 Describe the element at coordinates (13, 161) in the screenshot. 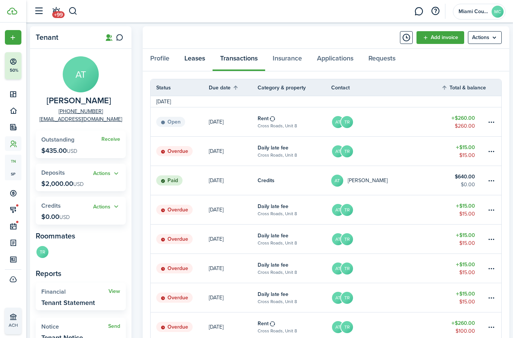

I see `span: tn` at that location.